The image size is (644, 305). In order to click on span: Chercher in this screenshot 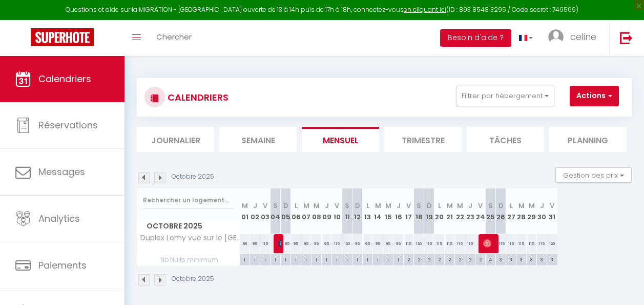, I will do `click(174, 36)`.